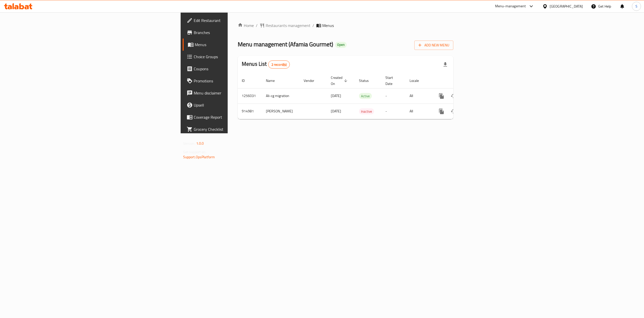 The width and height of the screenshot is (644, 318). What do you see at coordinates (239, 129) in the screenshot?
I see `span: Grocery Checklist` at bounding box center [239, 129].